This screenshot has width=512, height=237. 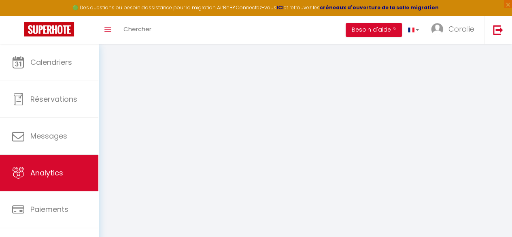 I want to click on img: logout, so click(x=498, y=30).